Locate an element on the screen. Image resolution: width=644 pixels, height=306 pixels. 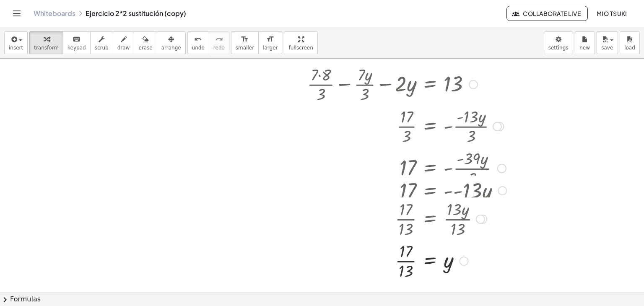
button: load is located at coordinates (630, 43).